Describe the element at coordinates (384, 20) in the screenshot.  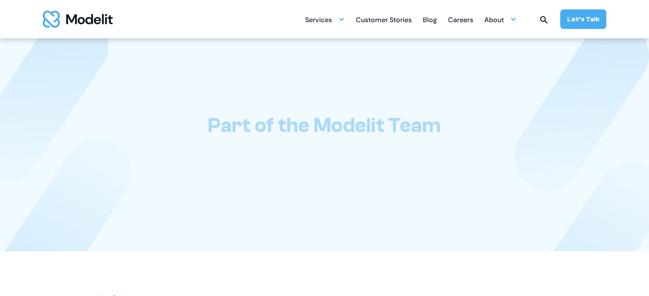
I see `div: Customer Stories` at that location.